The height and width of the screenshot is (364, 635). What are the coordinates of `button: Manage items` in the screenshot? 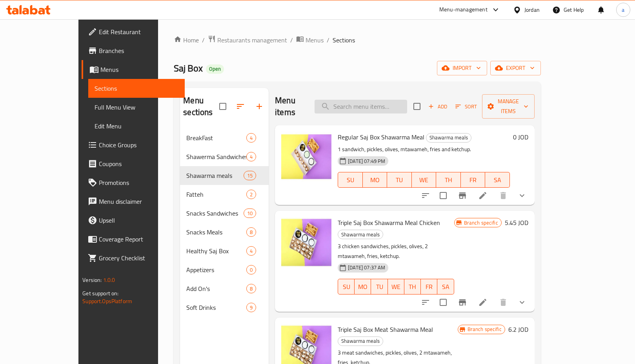 It's located at (509, 106).